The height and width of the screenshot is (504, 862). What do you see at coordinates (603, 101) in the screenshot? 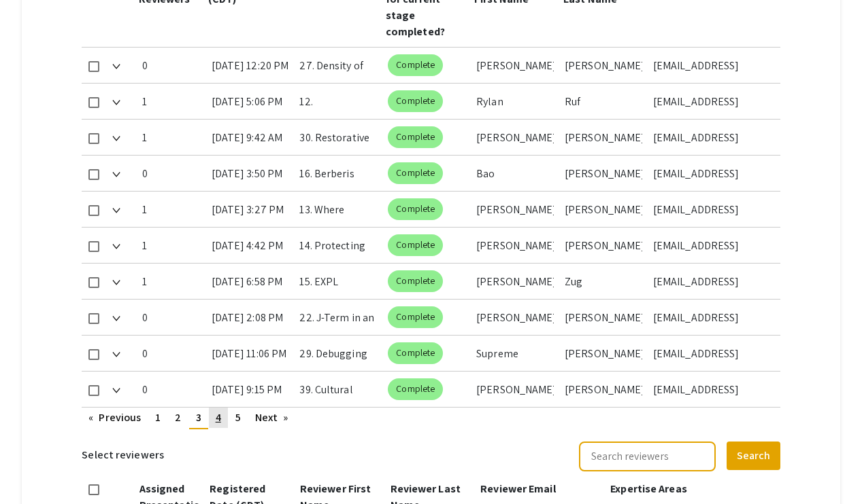
I see `div: Ruf` at bounding box center [603, 101].